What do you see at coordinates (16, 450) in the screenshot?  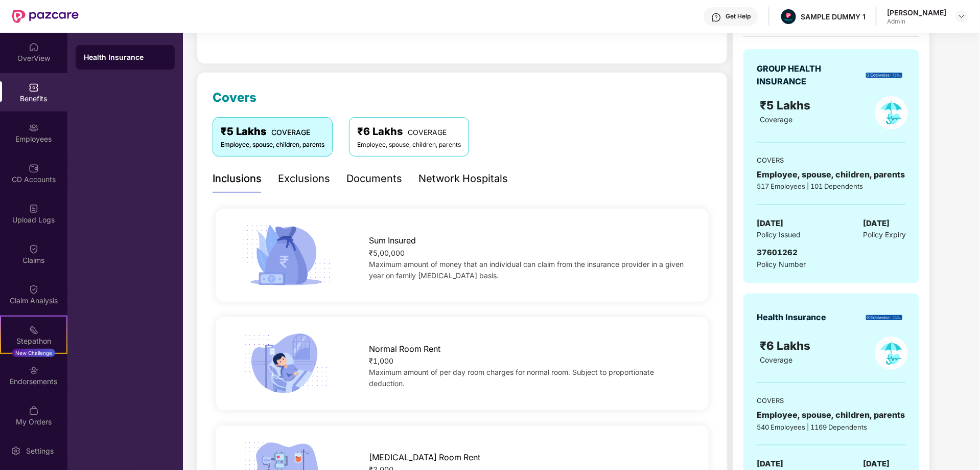 I see `img: svg+xml;base64,PHN2ZyBpZD0iU2V0dGluZy0yMHgyMCIgeG1sbnM9Imh0dHA6Ly93d3cudzMub3JnLzIwMDAvc3ZnIiB3aW...` at bounding box center [16, 450].